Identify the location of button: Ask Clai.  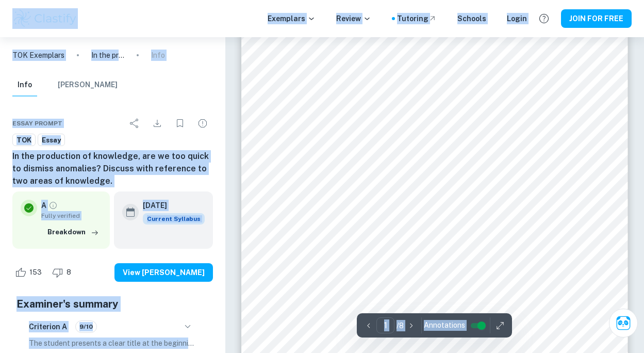
(624, 323).